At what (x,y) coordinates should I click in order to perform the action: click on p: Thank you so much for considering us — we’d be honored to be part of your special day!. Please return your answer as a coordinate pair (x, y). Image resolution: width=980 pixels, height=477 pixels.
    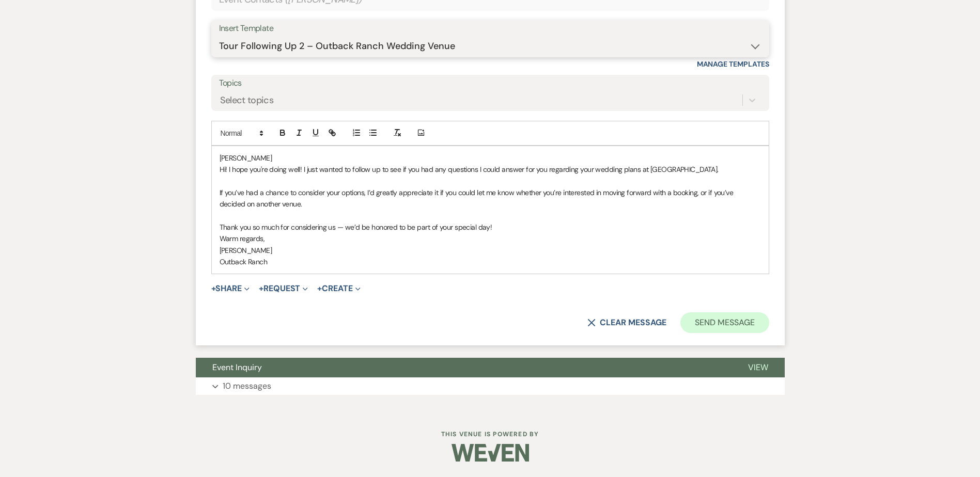
    Looking at the image, I should click on (490, 227).